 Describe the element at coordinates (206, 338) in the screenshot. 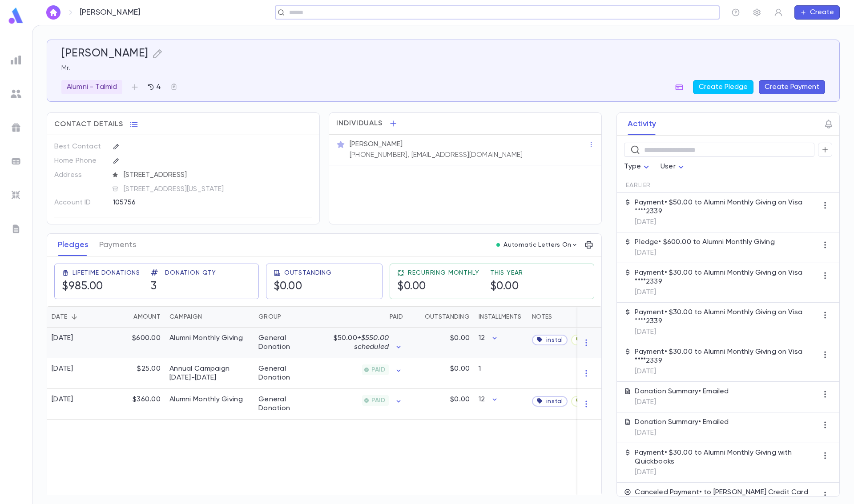

I see `div: Alumni Monthly Giving` at that location.